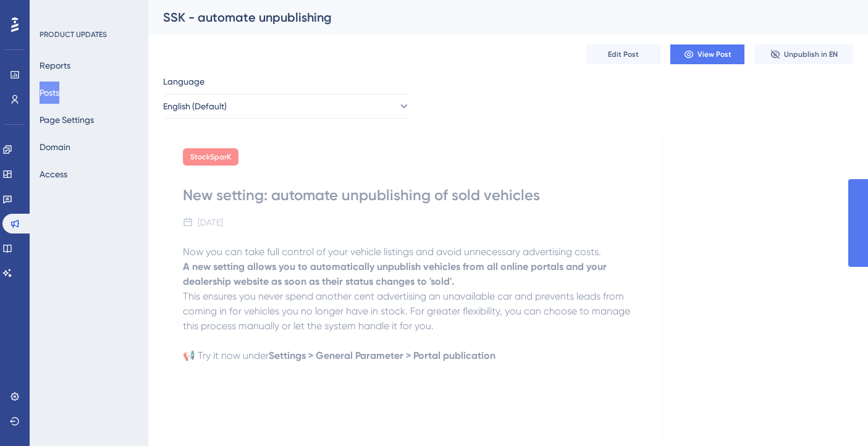 Image resolution: width=868 pixels, height=446 pixels. I want to click on button: English (Default), so click(286, 106).